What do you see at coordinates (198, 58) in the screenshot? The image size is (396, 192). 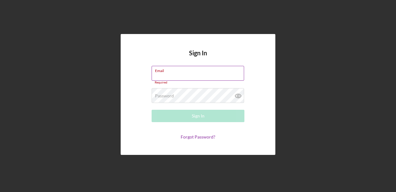 I see `h4: Sign In` at bounding box center [198, 58].